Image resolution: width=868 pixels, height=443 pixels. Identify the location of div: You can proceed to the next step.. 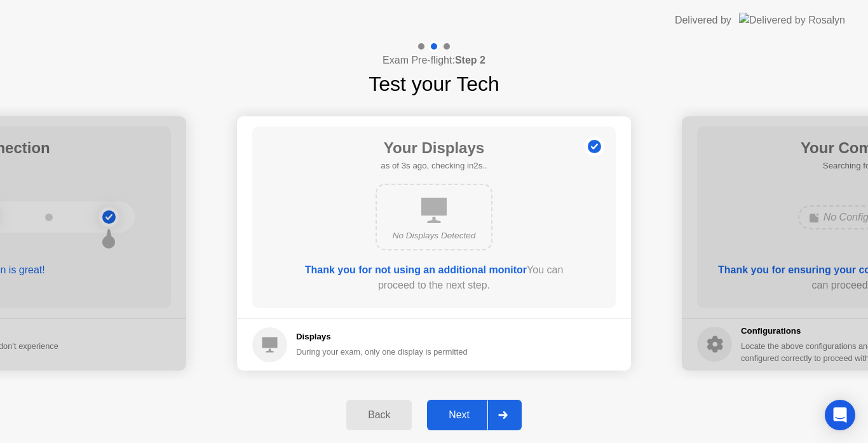
(434, 278).